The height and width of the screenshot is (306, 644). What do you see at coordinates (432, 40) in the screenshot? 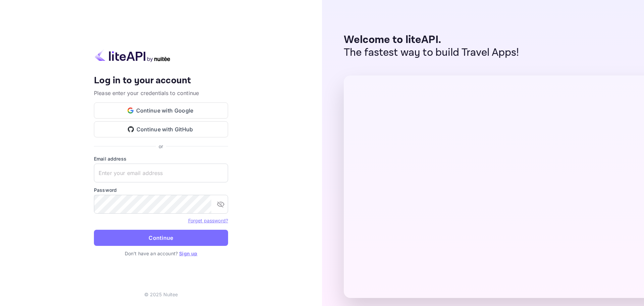
I see `p: Welcome to liteAPI.` at bounding box center [432, 40].